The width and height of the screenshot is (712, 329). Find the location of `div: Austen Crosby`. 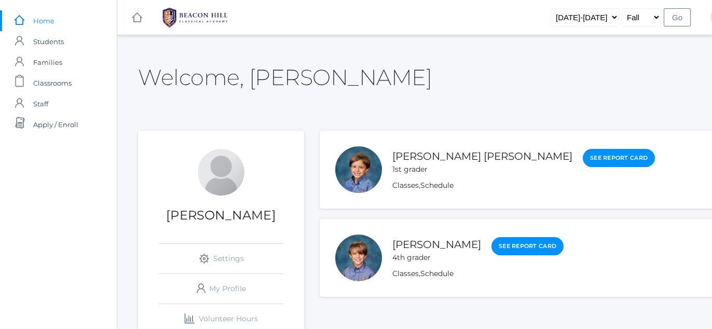

div: Austen Crosby is located at coordinates (359, 170).